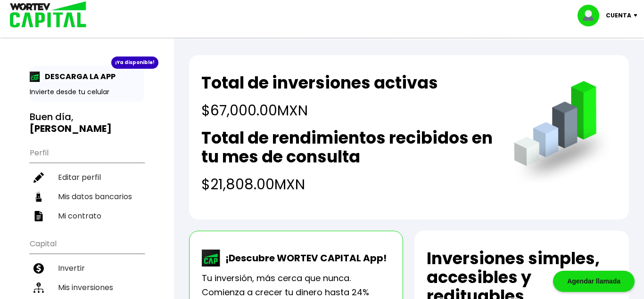 This screenshot has width=644, height=299. I want to click on h2: Total de rendimientos recibidos en tu mes de consulta, so click(348, 148).